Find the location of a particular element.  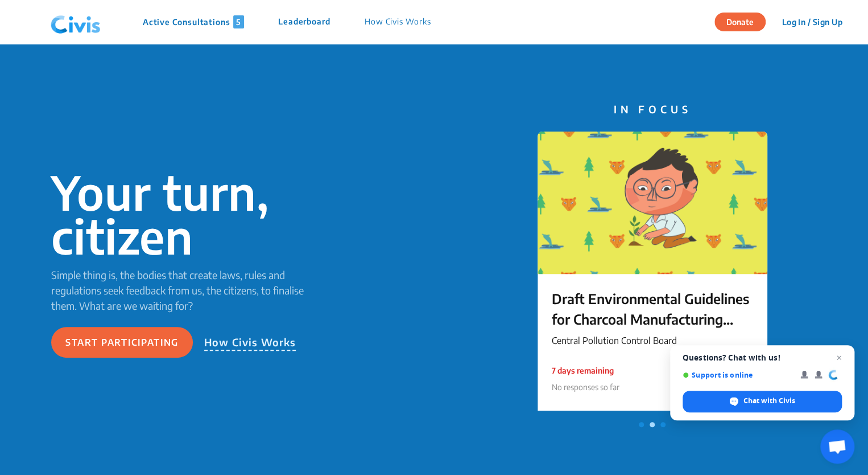

p: Draft Environmental Guidelines for Charcoal Manufacturing Units is located at coordinates (653, 309).